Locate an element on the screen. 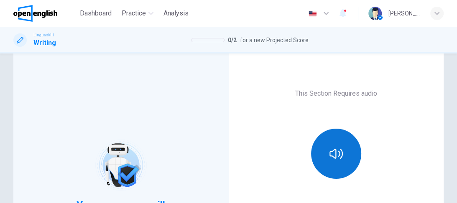 The width and height of the screenshot is (457, 203). a: OpenEnglish logo is located at coordinates (45, 13).